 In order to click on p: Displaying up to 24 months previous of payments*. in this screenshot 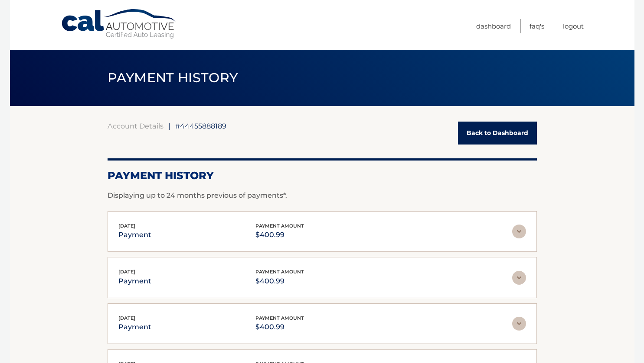, I will do `click(322, 196)`.